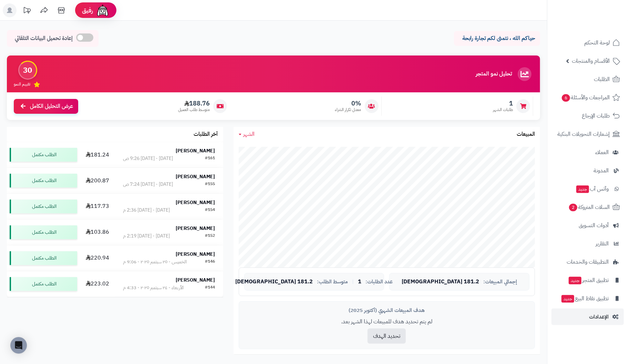 The image size is (628, 364). Describe the element at coordinates (97, 284) in the screenshot. I see `td: 223.02` at that location.